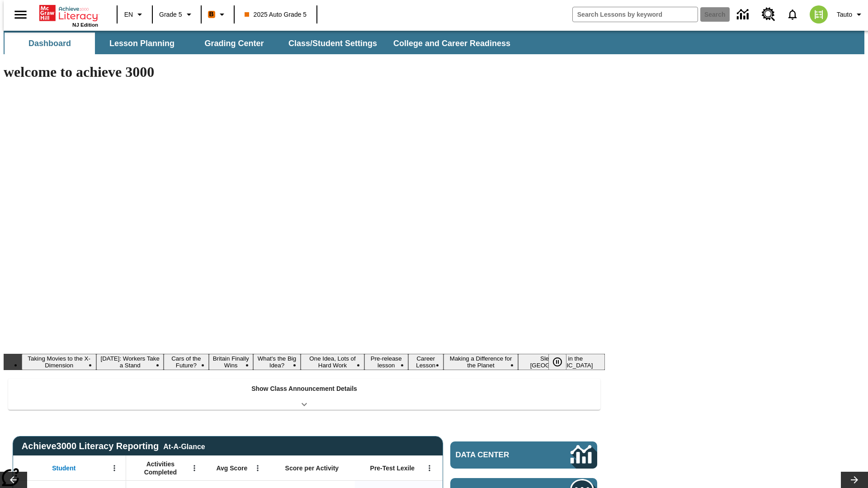 The width and height of the screenshot is (868, 488). I want to click on span: Tauto, so click(845, 14).